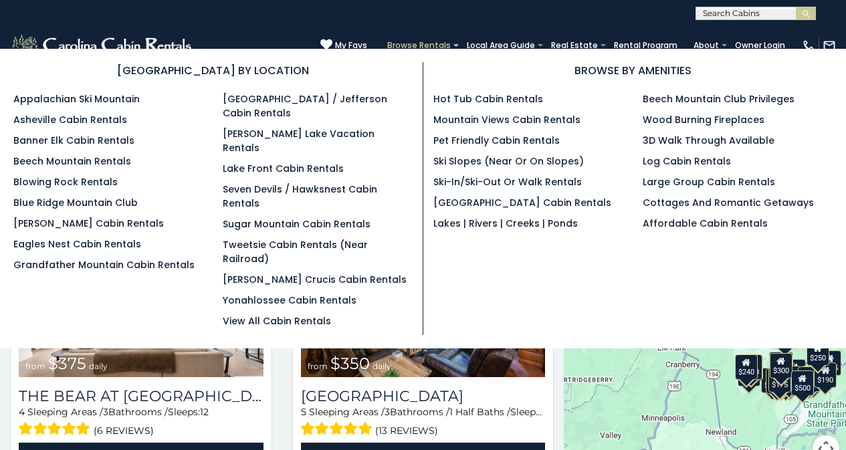 This screenshot has height=450, width=846. What do you see at coordinates (795, 372) in the screenshot?
I see `div: $200` at bounding box center [795, 372].